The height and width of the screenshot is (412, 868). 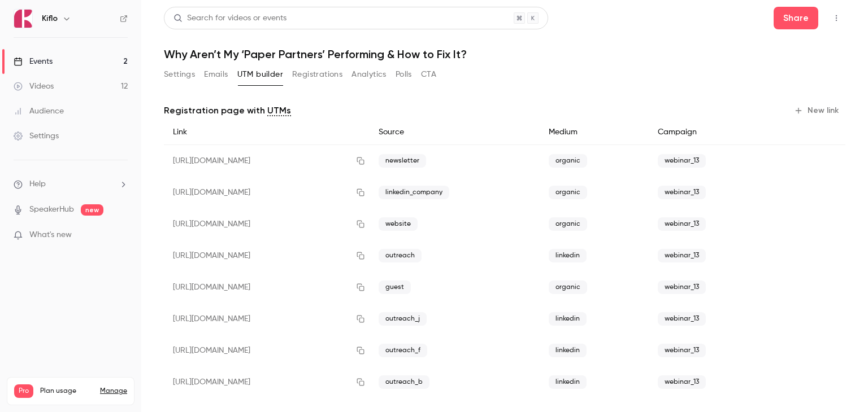 What do you see at coordinates (455, 132) in the screenshot?
I see `div: Source` at bounding box center [455, 132].